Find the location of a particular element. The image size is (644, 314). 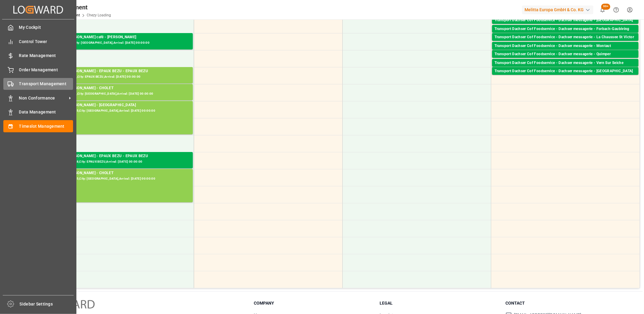

span: Timeslot Management is located at coordinates (46, 126).